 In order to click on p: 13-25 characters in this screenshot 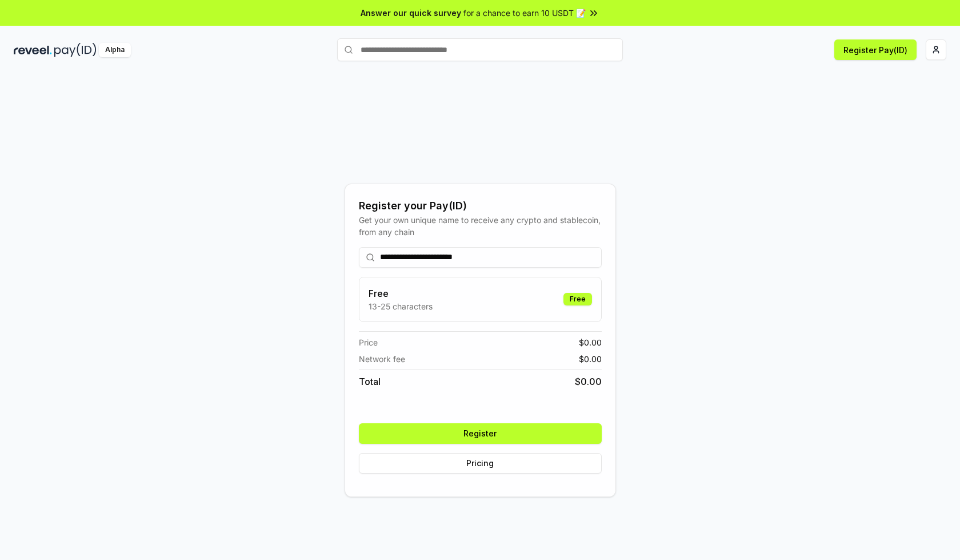, I will do `click(401, 306)`.